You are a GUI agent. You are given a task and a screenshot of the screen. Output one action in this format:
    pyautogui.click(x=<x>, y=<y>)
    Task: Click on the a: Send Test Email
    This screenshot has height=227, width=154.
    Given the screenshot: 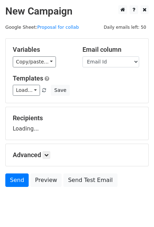 What is the action you would take?
    pyautogui.click(x=90, y=180)
    